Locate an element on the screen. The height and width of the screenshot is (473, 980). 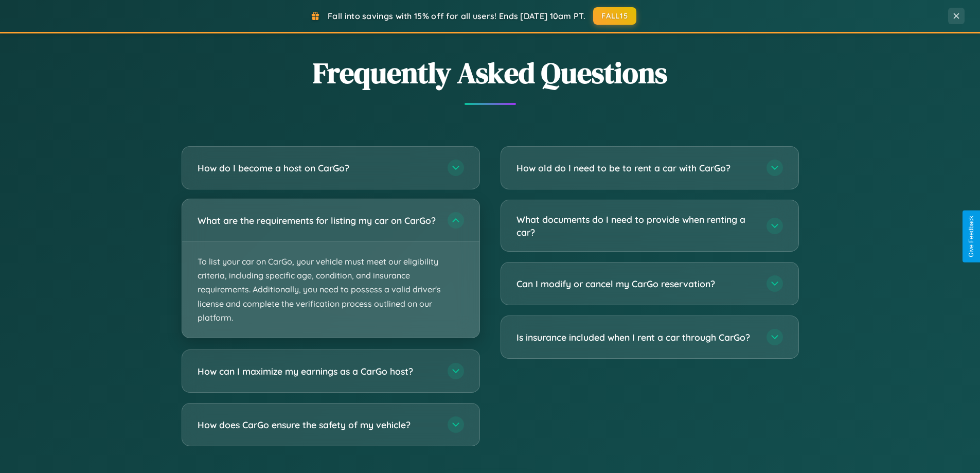
p: To list your car on CarGo, your vehicle must meet our eligibility criteria, including specific ag... is located at coordinates (331, 290).